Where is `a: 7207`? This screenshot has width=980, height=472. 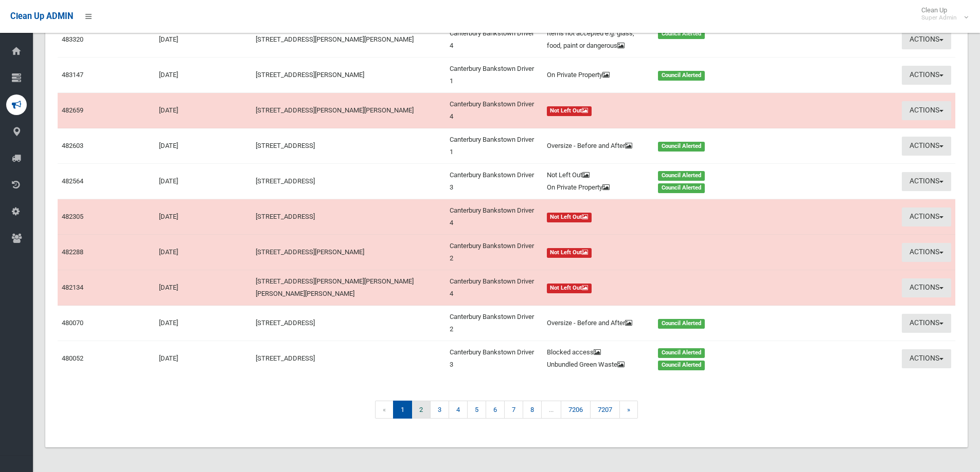 a: 7207 is located at coordinates (605, 409).